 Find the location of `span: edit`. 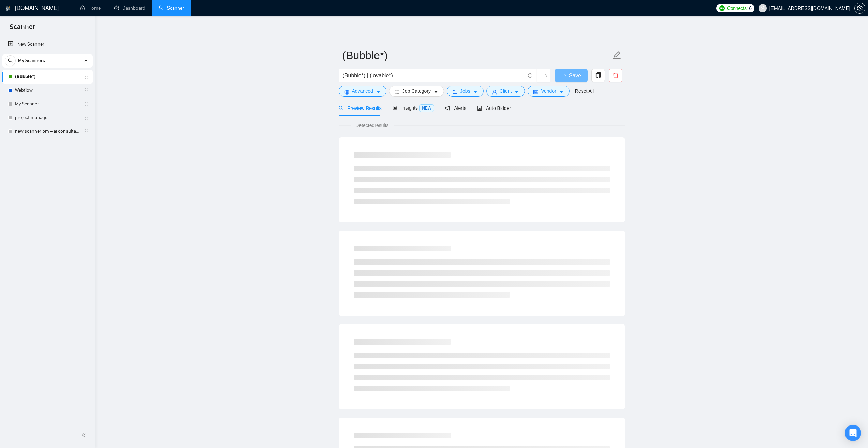

span: edit is located at coordinates (617, 55).